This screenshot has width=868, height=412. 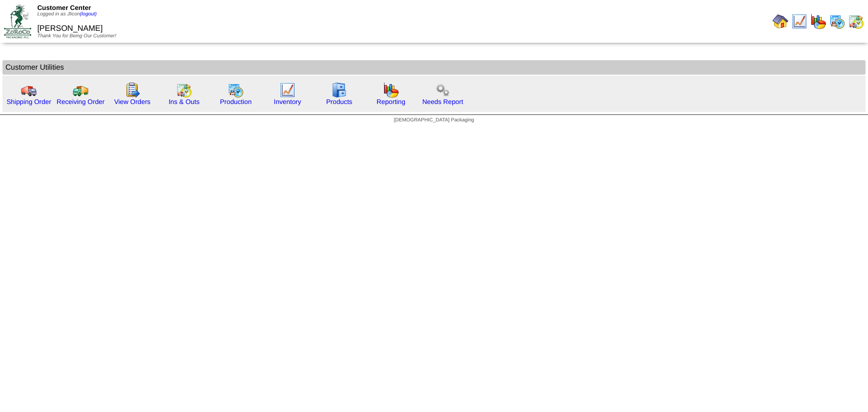 What do you see at coordinates (17, 21) in the screenshot?
I see `img: ZoRoCo_Logo(Green%26Foil)%20jpg.webp` at bounding box center [17, 21].